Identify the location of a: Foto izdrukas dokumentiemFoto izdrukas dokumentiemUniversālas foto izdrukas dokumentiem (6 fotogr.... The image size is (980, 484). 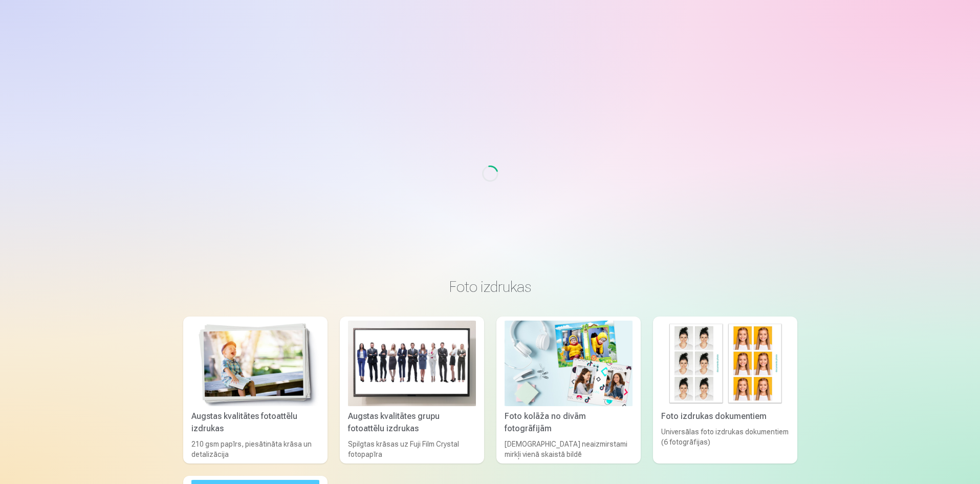
(725, 389).